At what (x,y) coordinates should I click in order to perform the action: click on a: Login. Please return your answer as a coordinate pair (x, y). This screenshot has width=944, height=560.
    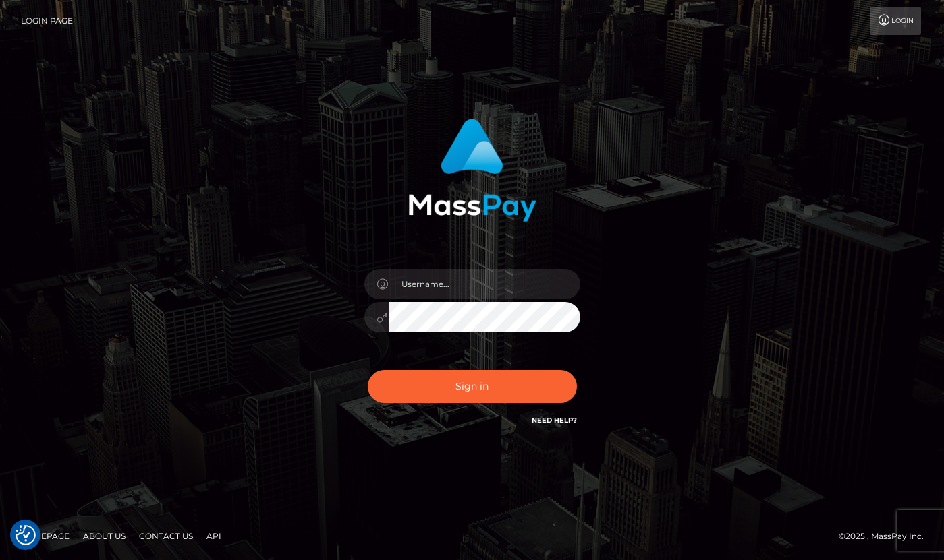
    Looking at the image, I should click on (895, 21).